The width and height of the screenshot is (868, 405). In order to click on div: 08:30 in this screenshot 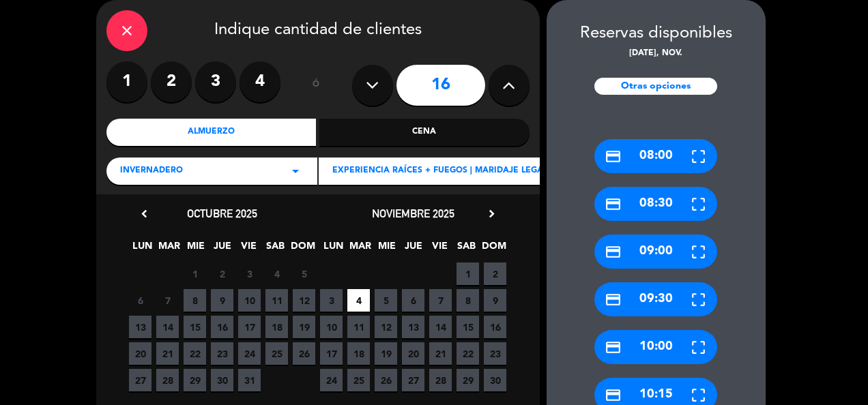, I will do `click(656, 204)`.